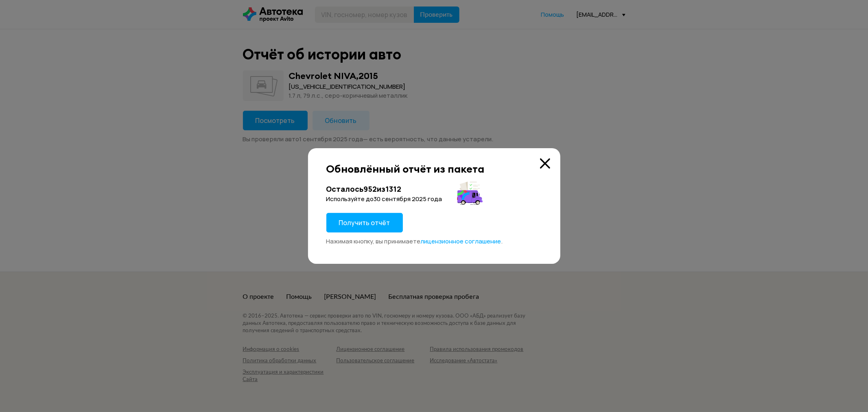 This screenshot has width=868, height=412. What do you see at coordinates (434, 189) in the screenshot?
I see `div: Осталось 952 из 1312` at bounding box center [434, 189].